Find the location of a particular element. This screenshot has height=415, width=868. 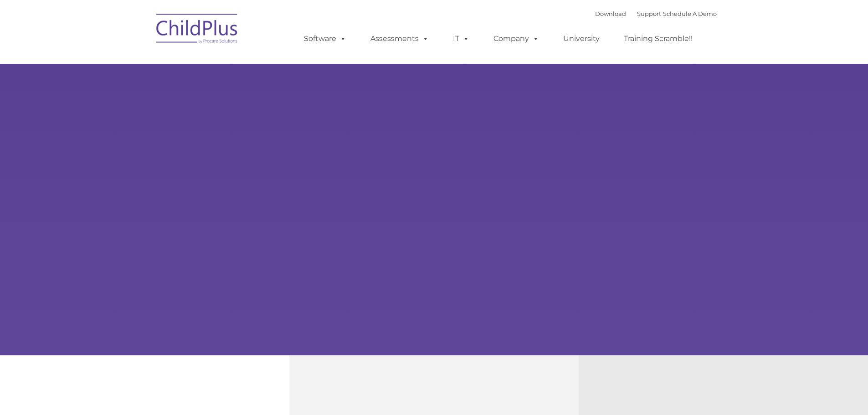

a: Company is located at coordinates (516, 38).